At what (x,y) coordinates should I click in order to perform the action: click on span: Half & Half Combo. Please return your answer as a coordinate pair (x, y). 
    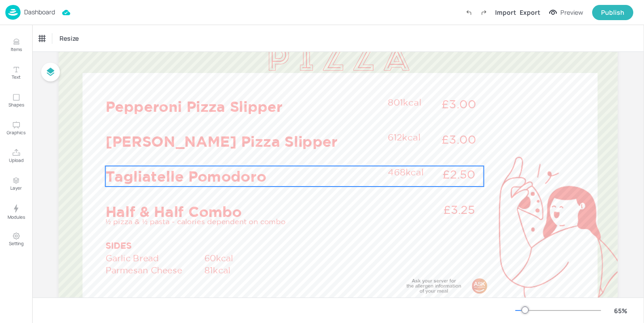
    Looking at the image, I should click on (173, 211).